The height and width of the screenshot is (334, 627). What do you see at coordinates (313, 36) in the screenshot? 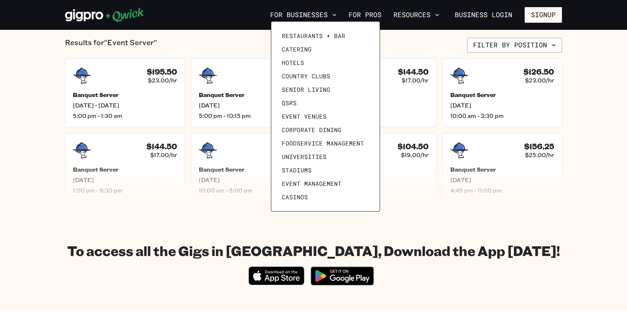
I see `span: Restaurants + Bar` at bounding box center [313, 36].